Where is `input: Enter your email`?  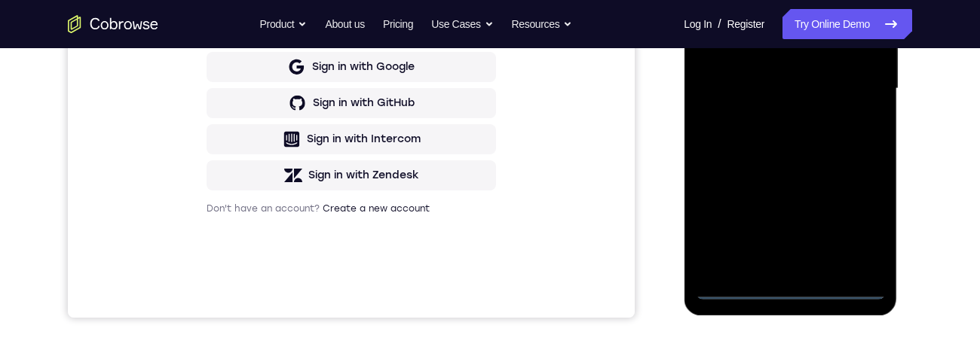
input: Enter your email is located at coordinates (283, 152).